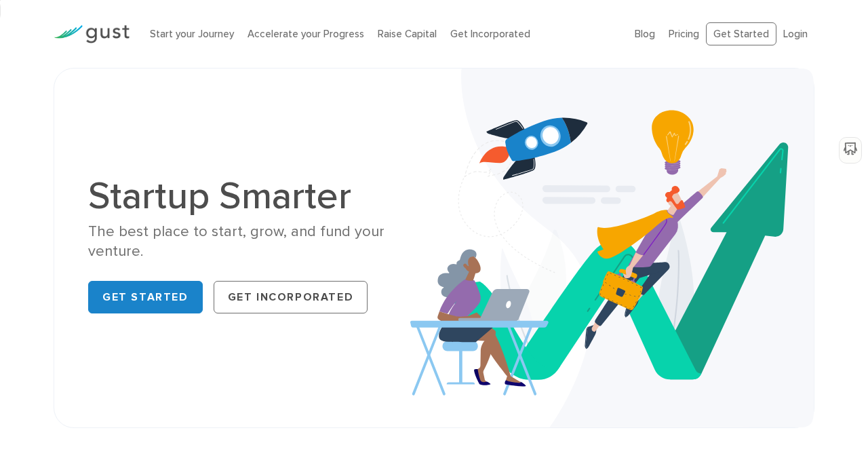 Image resolution: width=868 pixels, height=460 pixels. What do you see at coordinates (256, 242) in the screenshot?
I see `div: The best place to start, grow, and fund your venture.` at bounding box center [256, 242].